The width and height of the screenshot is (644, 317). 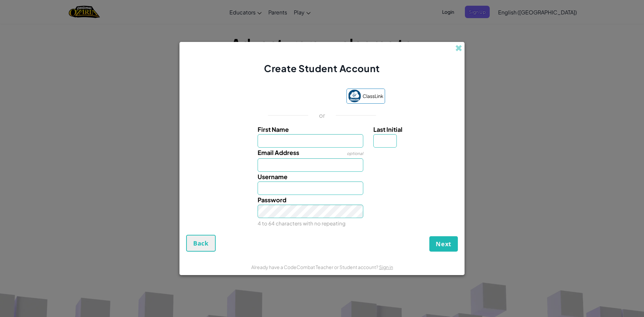 What do you see at coordinates (322, 115) in the screenshot?
I see `p: or` at bounding box center [322, 115].